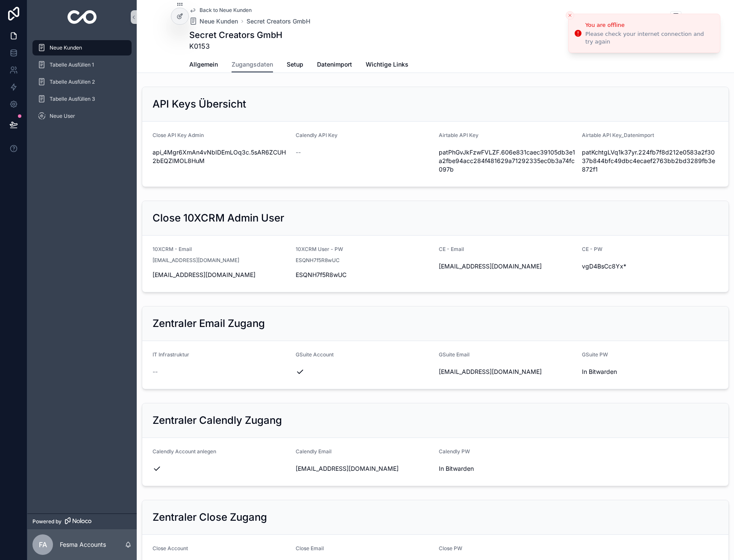 This screenshot has height=560, width=734. Describe the element at coordinates (278, 21) in the screenshot. I see `a: Secret Creators GmbH` at that location.